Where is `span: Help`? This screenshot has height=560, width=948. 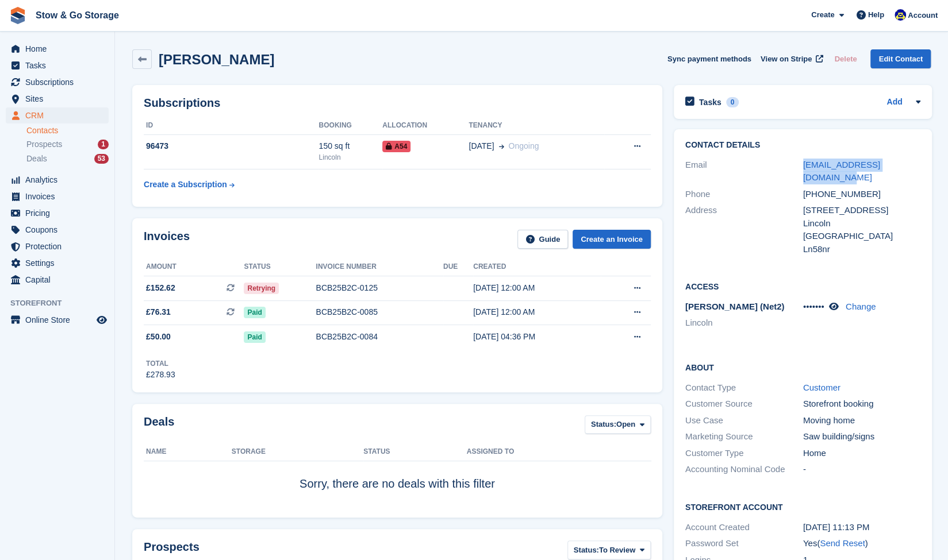 span: Help is located at coordinates (876, 15).